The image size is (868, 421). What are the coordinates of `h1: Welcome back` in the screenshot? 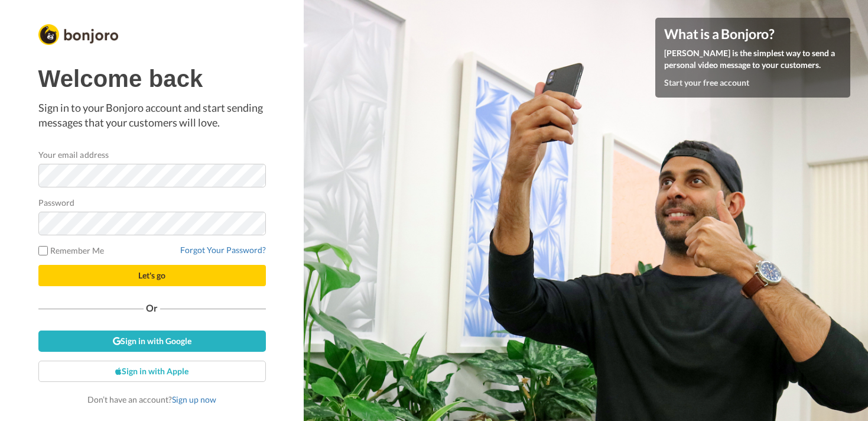 It's located at (152, 79).